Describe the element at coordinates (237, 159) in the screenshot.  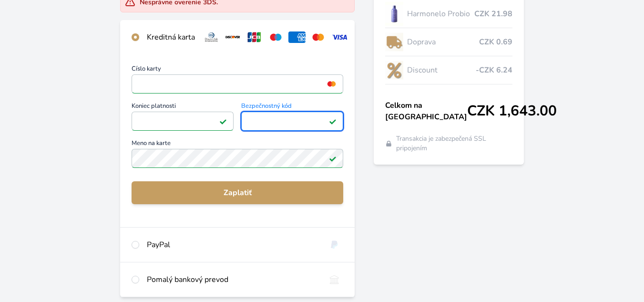
I see `input: Meno na kartePole je platné` at that location.